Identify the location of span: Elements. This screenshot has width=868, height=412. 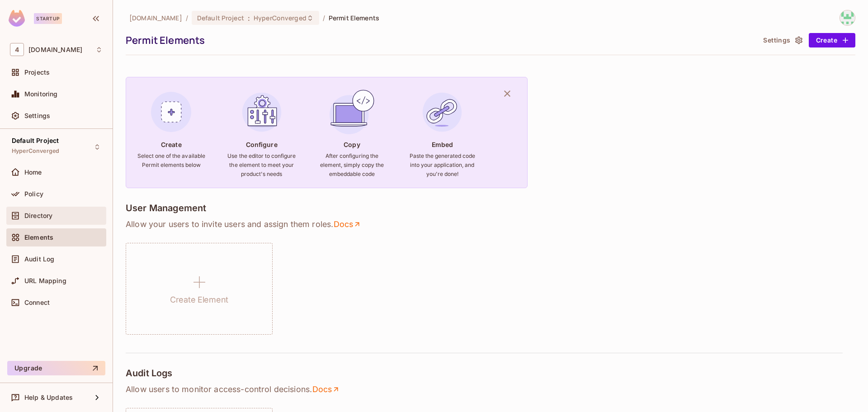
(39, 237).